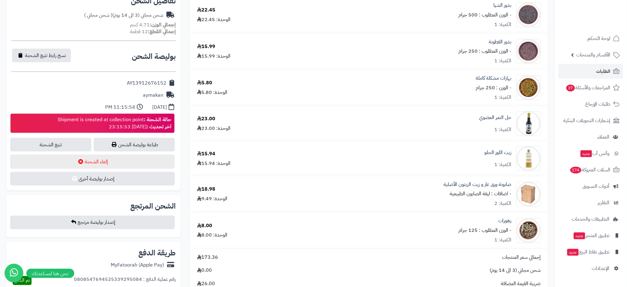 This screenshot has width=627, height=287. Describe the element at coordinates (163, 25) in the screenshot. I see `strong: إجمالي الوزن:` at that location.